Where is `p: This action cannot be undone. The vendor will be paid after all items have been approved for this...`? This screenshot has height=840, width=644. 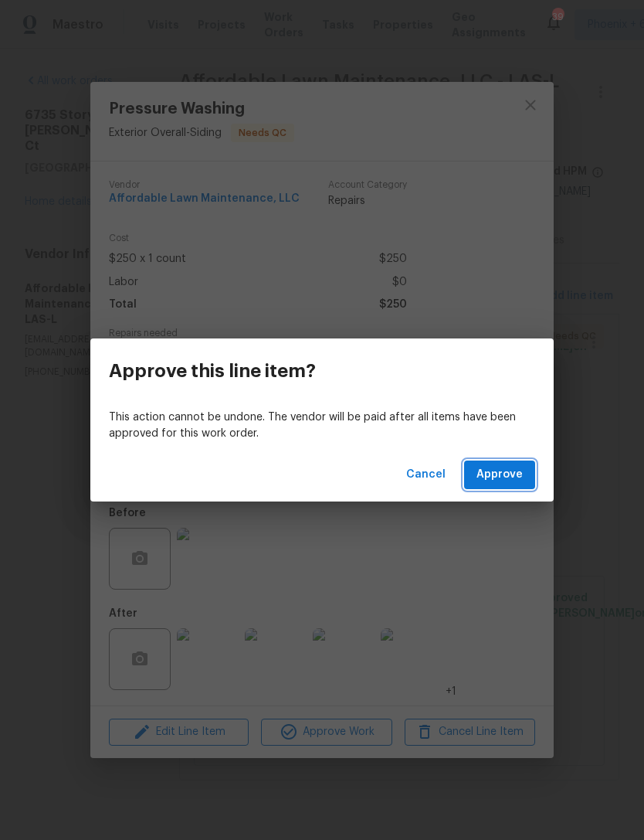
p: This action cannot be undone. The vendor will be paid after all items have been approved for this... is located at coordinates (322, 426).